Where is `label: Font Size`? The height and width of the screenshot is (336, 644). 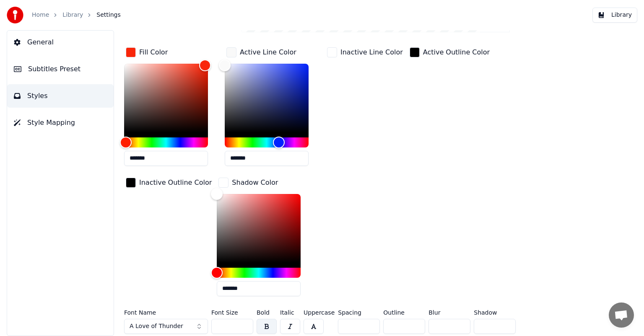 label: Font Size is located at coordinates (232, 312).